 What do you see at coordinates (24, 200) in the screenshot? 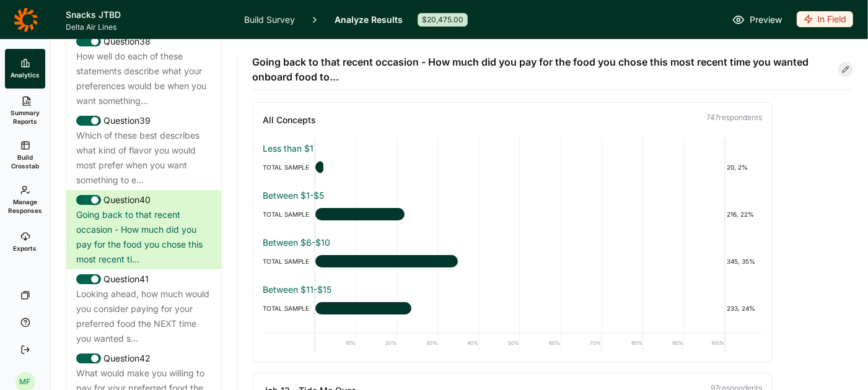
I see `a: Manage Responses` at bounding box center [24, 200].